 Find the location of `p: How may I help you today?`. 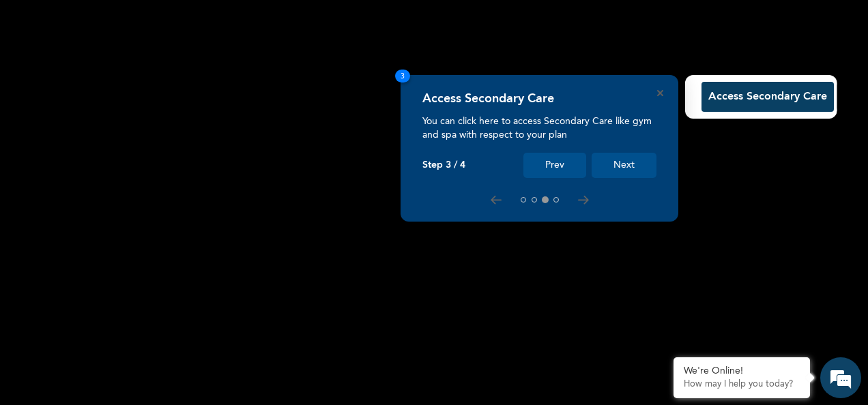

p: How may I help you today? is located at coordinates (742, 385).